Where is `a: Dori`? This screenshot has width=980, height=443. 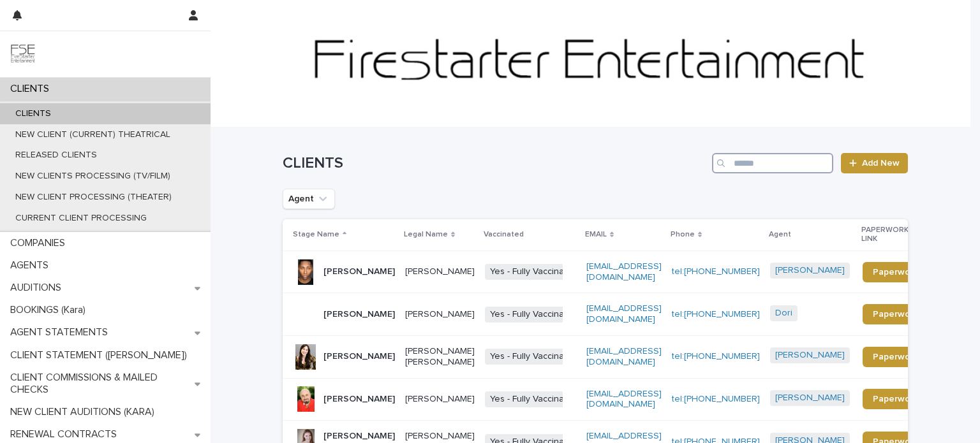
a: Dori is located at coordinates (784, 313).